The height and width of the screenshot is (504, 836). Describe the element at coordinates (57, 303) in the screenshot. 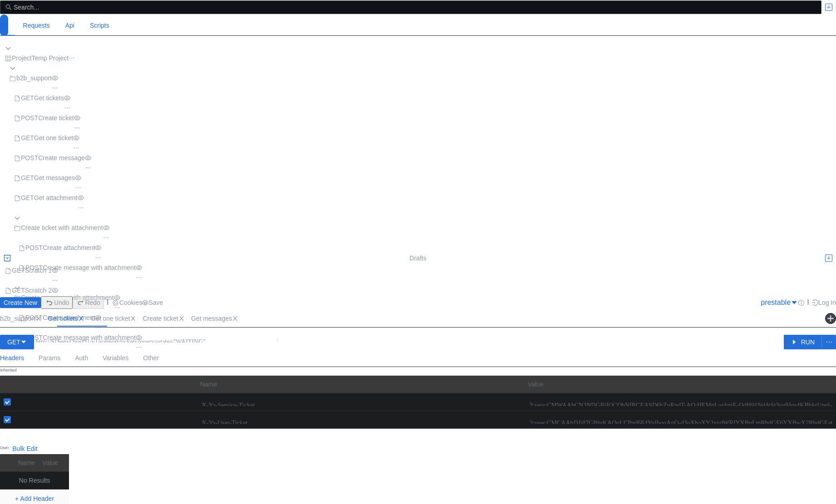

I see `button: Undo` at that location.